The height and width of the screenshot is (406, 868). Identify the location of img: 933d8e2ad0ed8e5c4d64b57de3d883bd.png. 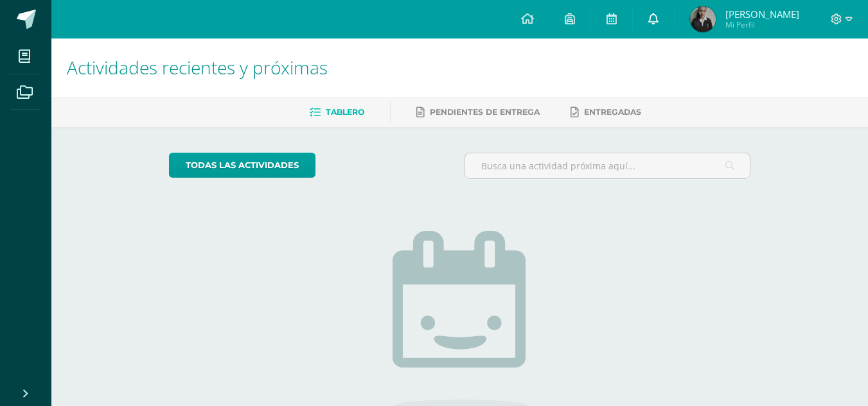
(703, 19).